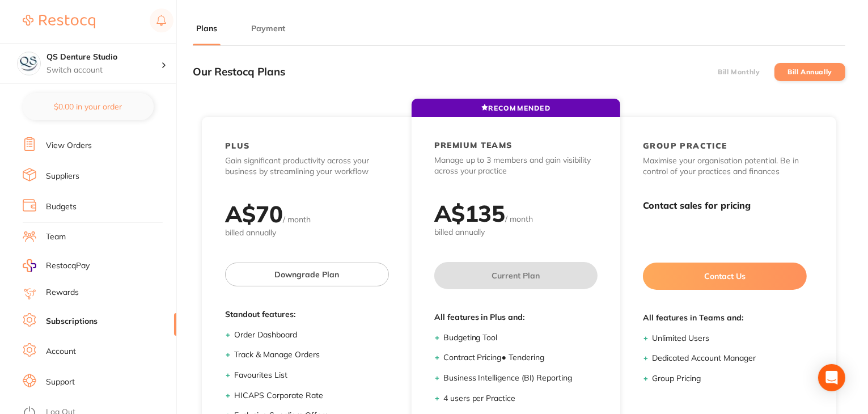  Describe the element at coordinates (206, 29) in the screenshot. I see `button: Plans` at that location.